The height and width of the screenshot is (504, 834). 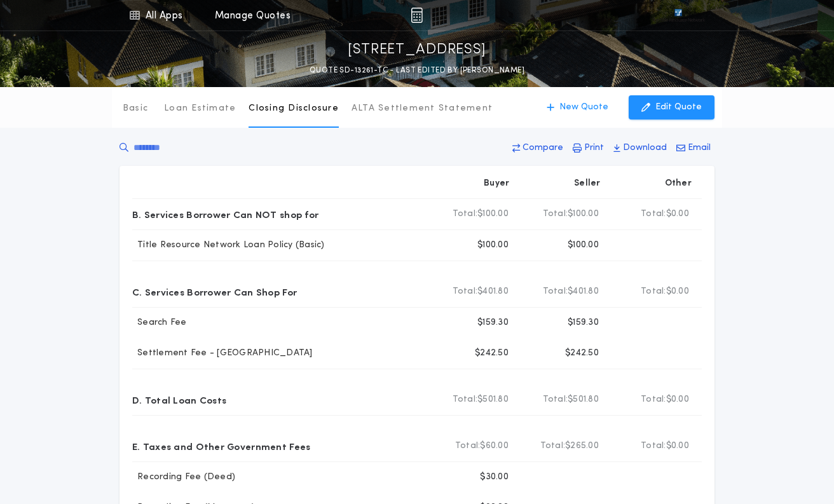 I want to click on p: Closing Disclosure, so click(x=294, y=109).